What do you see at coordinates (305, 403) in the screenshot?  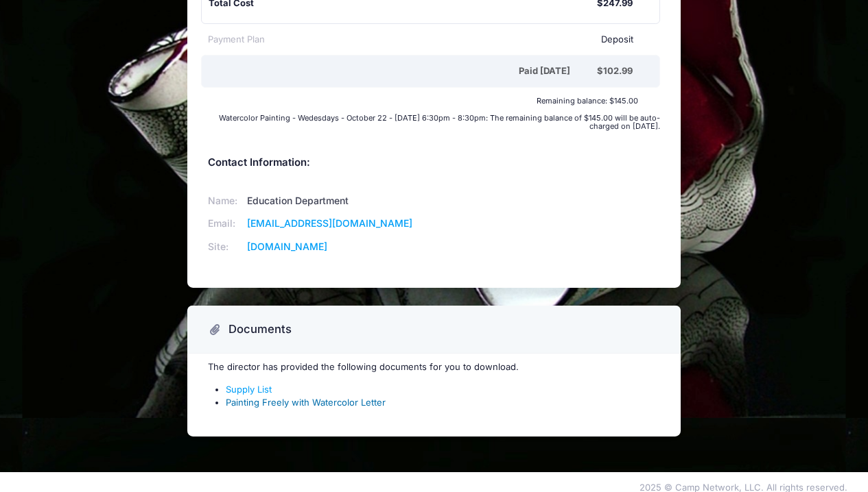 I see `a: Painting Freely with Watercolor Letter` at bounding box center [305, 403].